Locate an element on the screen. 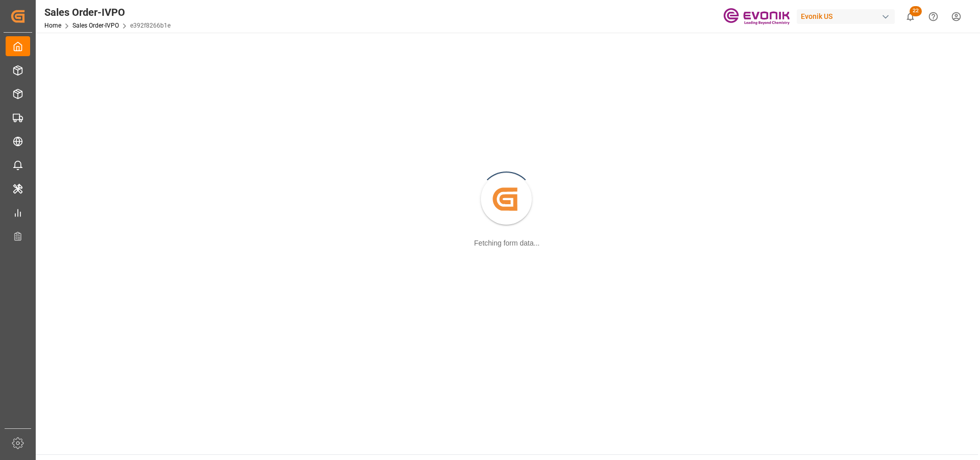 The width and height of the screenshot is (980, 460). img: Evonik-brand-mark-Deep-Purple-RGB.jpeg_1700498283.jpeg is located at coordinates (757, 16).